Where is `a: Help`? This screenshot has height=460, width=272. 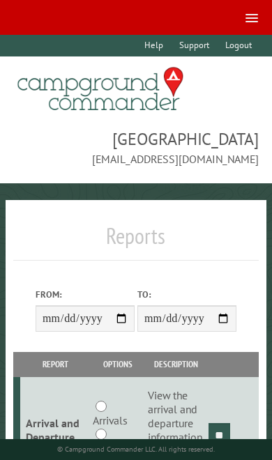 a: Help is located at coordinates (153, 45).